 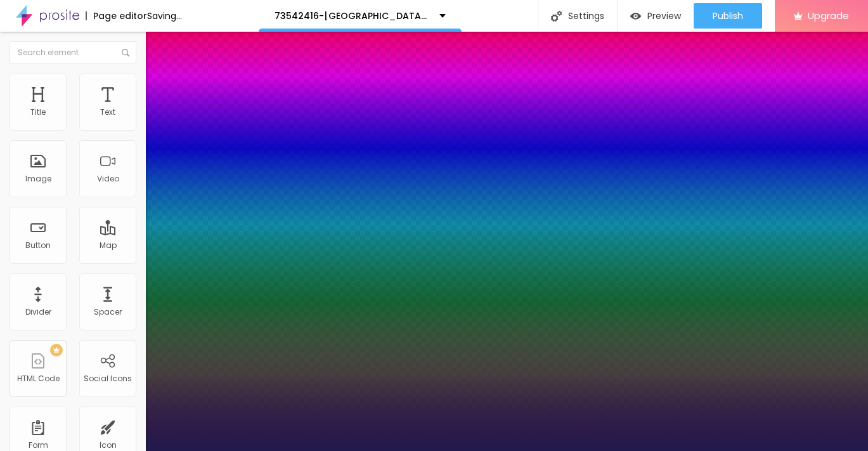 I want to click on button: Preview, so click(x=656, y=16).